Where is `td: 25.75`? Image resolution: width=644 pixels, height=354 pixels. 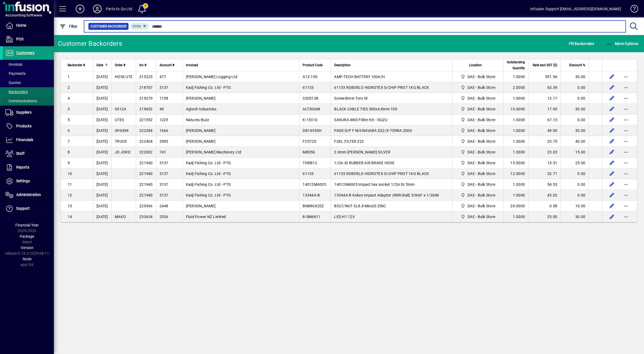 td: 25.75 is located at coordinates (544, 141).